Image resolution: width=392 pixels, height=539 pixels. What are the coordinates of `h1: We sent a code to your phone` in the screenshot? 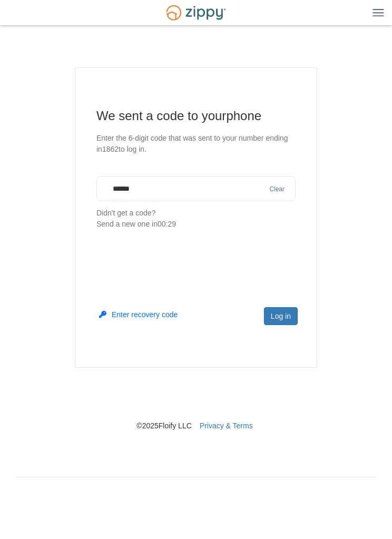 It's located at (196, 116).